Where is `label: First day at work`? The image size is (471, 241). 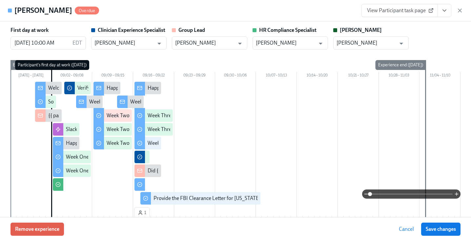 label: First day at work is located at coordinates (30, 30).